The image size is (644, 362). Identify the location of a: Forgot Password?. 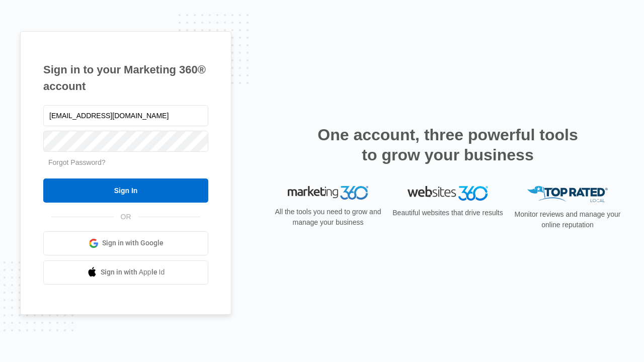
(77, 163).